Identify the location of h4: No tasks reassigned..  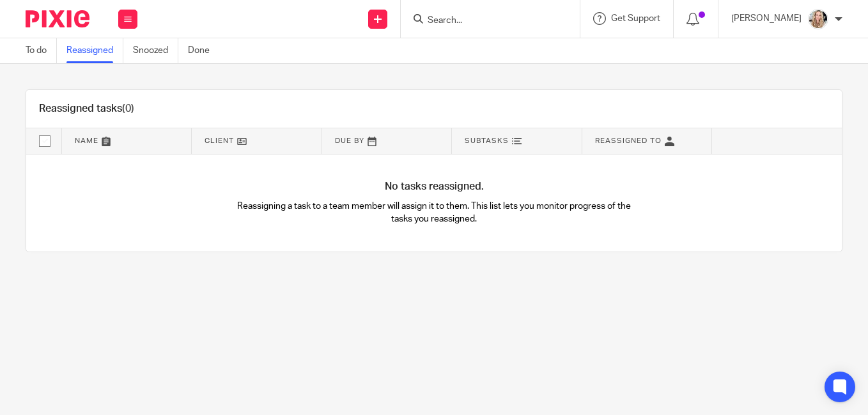
(434, 186).